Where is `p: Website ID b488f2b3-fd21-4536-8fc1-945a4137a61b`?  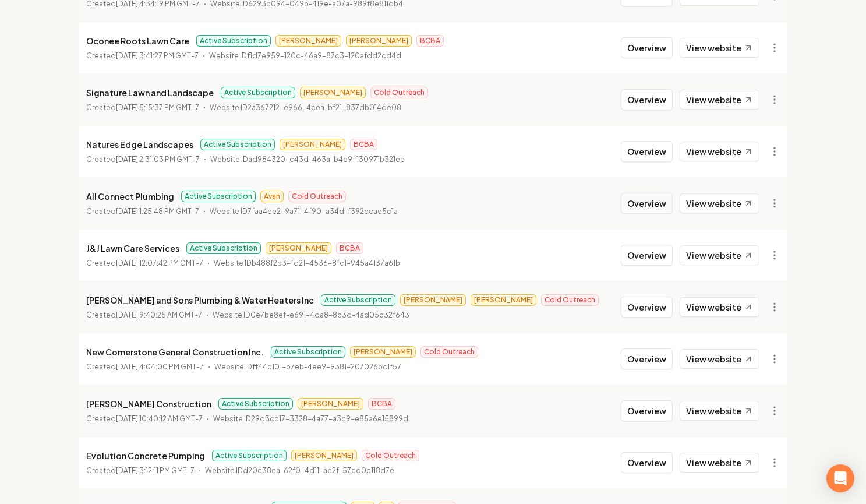
p: Website ID b488f2b3-fd21-4536-8fc1-945a4137a61b is located at coordinates (307, 263).